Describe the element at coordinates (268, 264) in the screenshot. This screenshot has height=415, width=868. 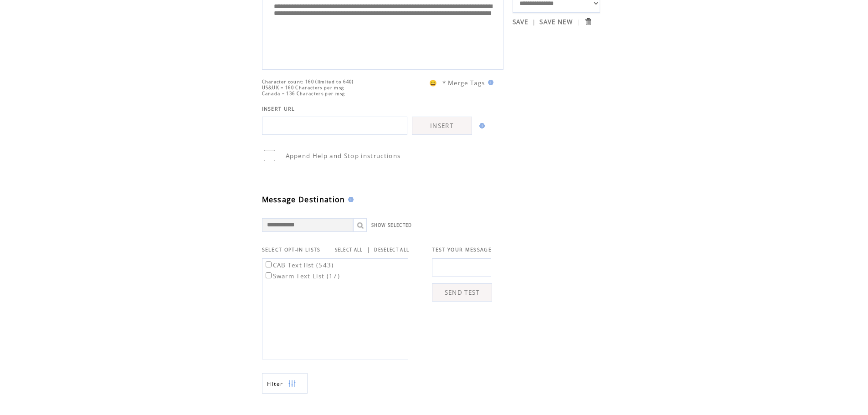
I see `input: CAB Text list (543)` at that location.